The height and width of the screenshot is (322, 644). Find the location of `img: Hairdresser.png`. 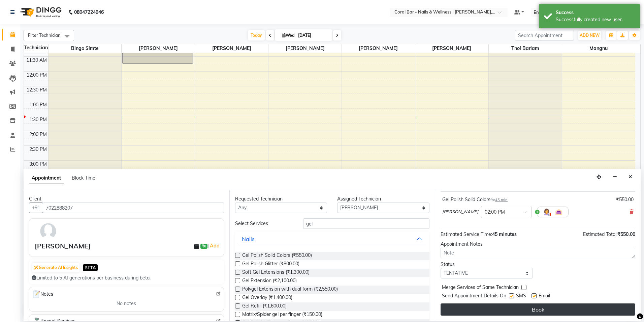

img: Hairdresser.png is located at coordinates (547, 212).